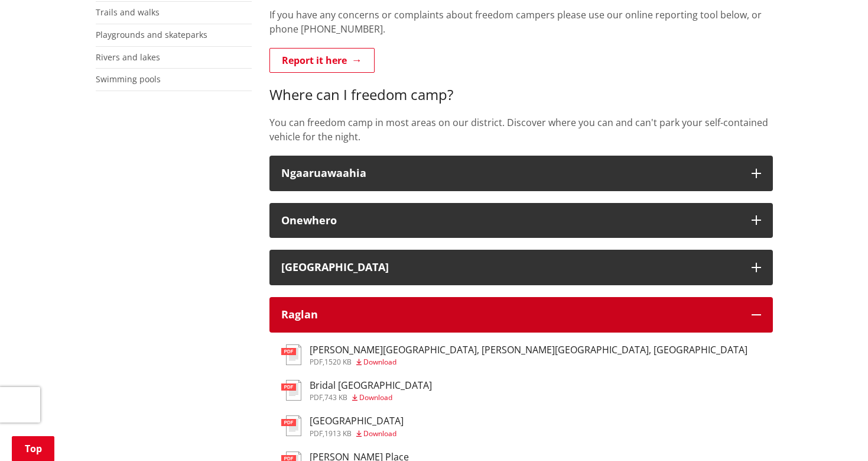 The image size is (868, 461). I want to click on span: 743 KB, so click(335, 397).